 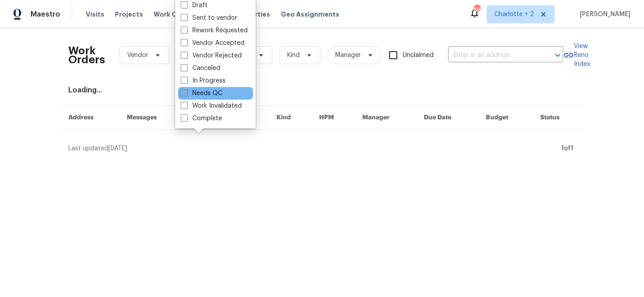 I want to click on label: Rework Requested, so click(x=214, y=30).